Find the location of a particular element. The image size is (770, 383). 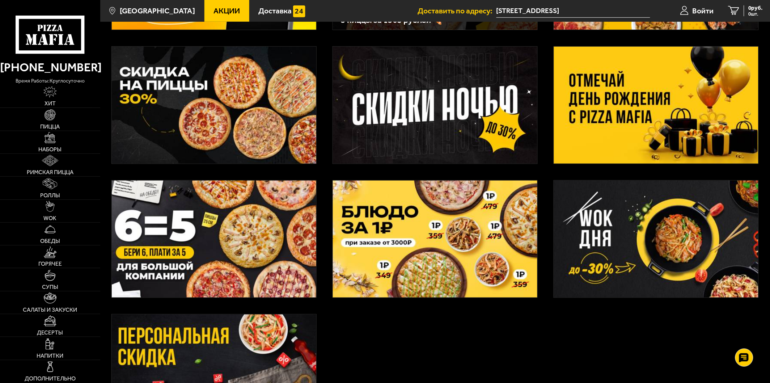

span: Чугунная улица, 36 is located at coordinates (574, 11).